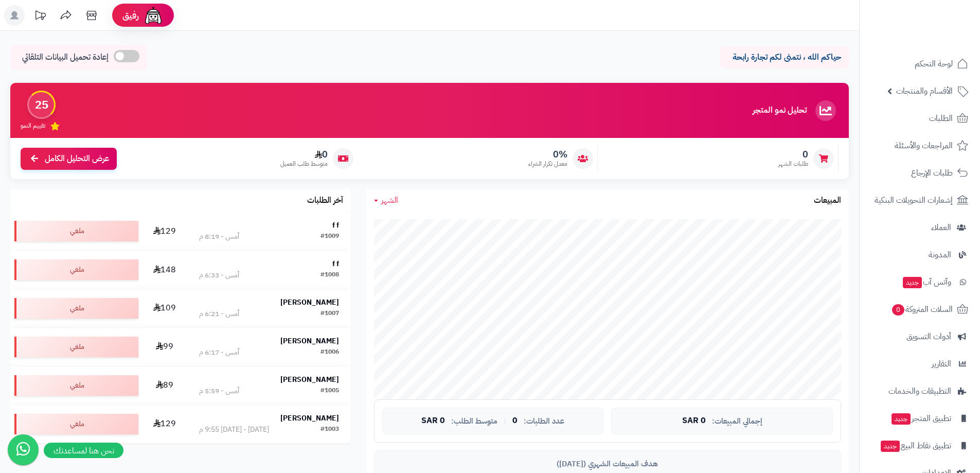 The height and width of the screenshot is (473, 980). What do you see at coordinates (40, 16) in the screenshot?
I see `a: تحديثات المنصة` at bounding box center [40, 16].